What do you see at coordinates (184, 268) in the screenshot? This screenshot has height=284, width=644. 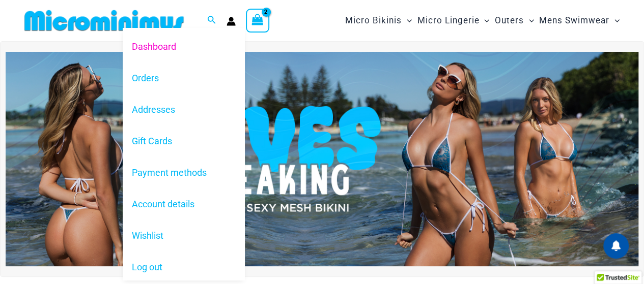 I see `a: Log out` at bounding box center [184, 268].